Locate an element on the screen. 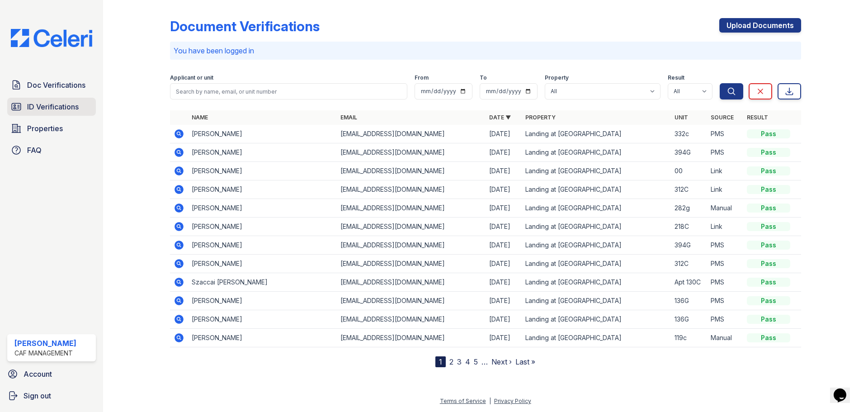  td: Apt 130C is located at coordinates (689, 282).